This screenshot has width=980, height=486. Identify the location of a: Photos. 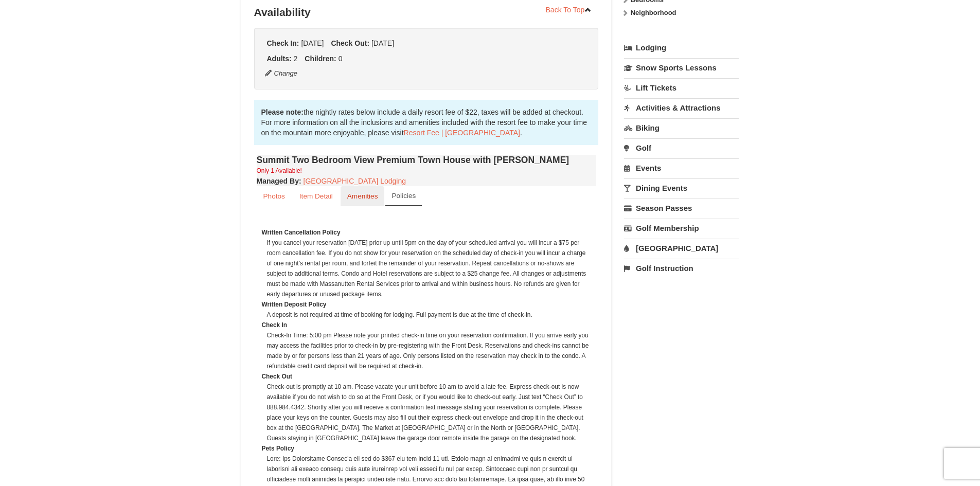
(274, 196).